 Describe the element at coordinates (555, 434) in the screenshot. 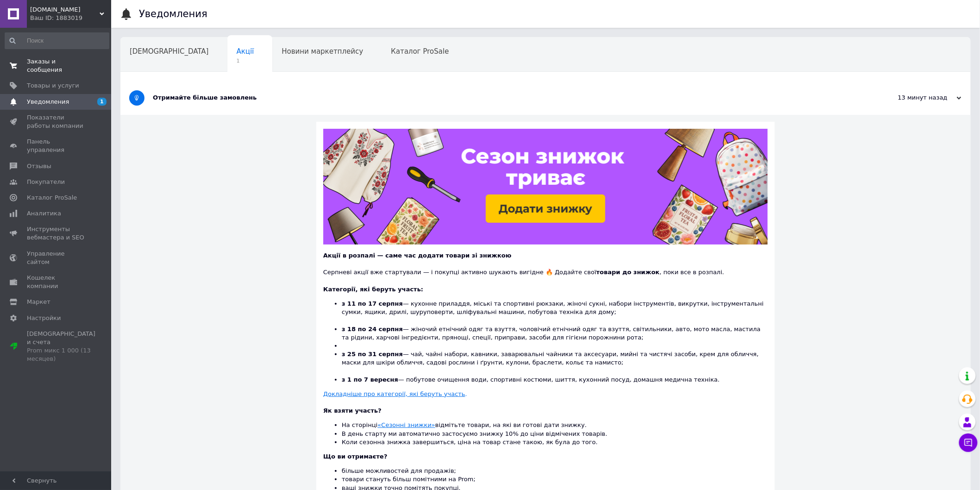

I see `li: В день старту ми автоматично застосуємо знижку 10% до ціни відмічених товарів.` at that location.